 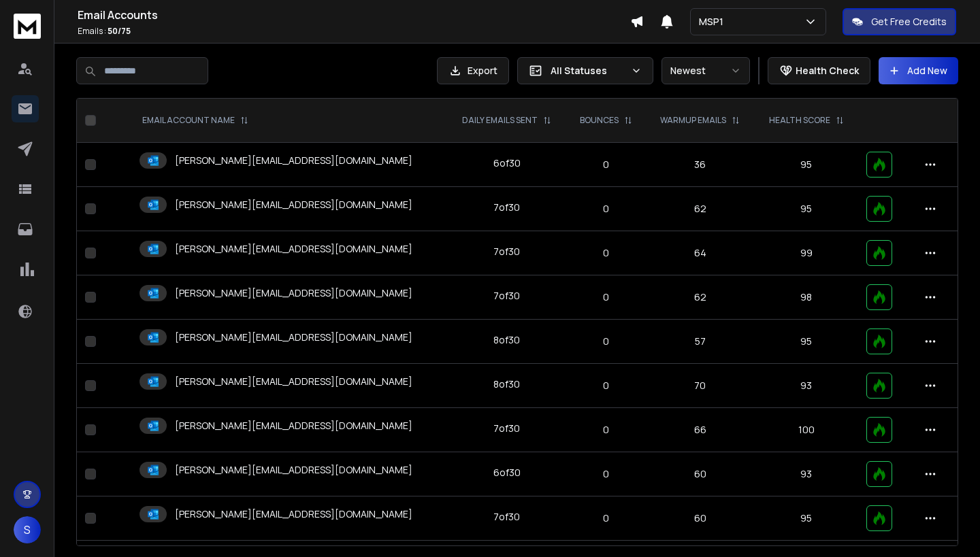 I want to click on button: Get Free Credits, so click(x=899, y=21).